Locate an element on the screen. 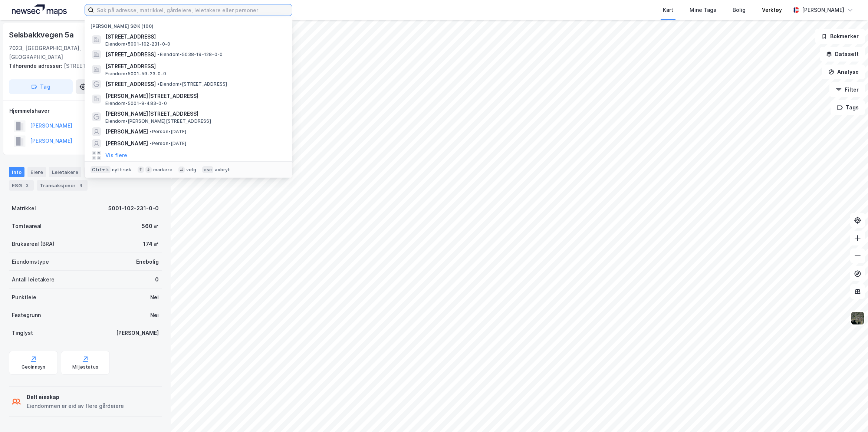 The image size is (868, 432). div: Ctrl + k is located at coordinates (101, 170).